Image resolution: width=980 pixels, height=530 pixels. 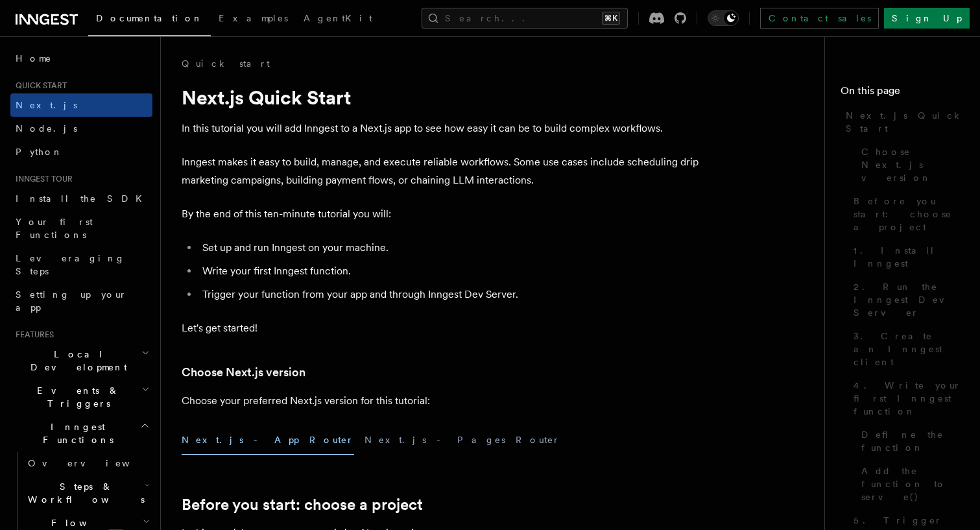 I want to click on a: Next.js Quick Start, so click(x=902, y=122).